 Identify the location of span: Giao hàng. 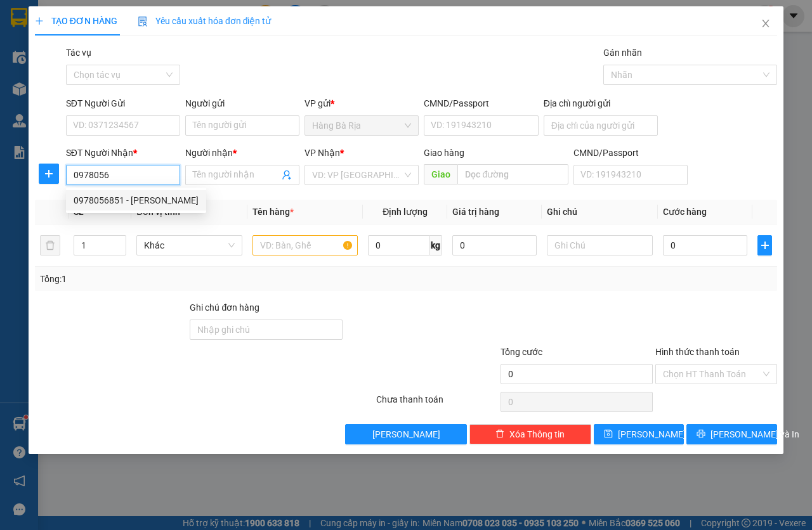
(444, 153).